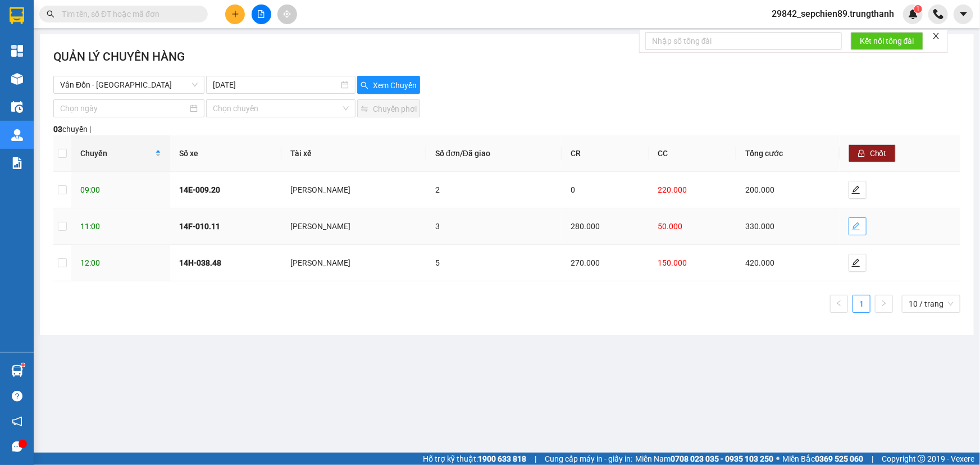 This screenshot has height=465, width=980. What do you see at coordinates (872, 154) in the screenshot?
I see `button: lockChốt` at bounding box center [872, 154].